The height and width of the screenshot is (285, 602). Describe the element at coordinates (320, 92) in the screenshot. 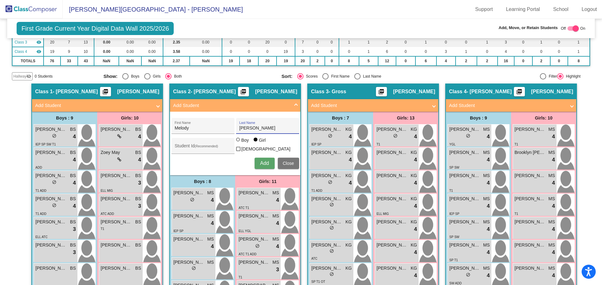

I see `span: Class 3` at that location.